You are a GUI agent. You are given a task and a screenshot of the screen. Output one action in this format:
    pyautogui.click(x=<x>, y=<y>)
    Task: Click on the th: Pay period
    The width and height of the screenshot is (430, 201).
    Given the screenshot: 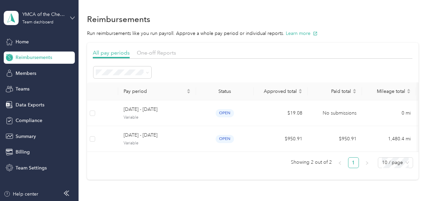 What is the action you would take?
    pyautogui.click(x=157, y=91)
    